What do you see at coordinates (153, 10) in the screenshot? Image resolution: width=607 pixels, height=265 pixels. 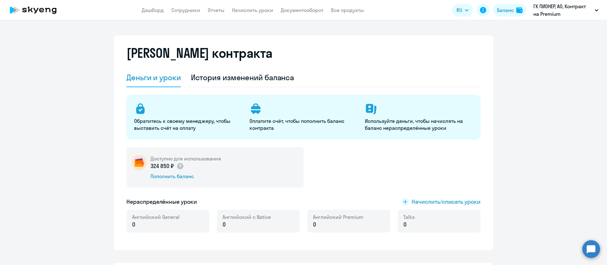 I see `a: Дашборд` at bounding box center [153, 10].